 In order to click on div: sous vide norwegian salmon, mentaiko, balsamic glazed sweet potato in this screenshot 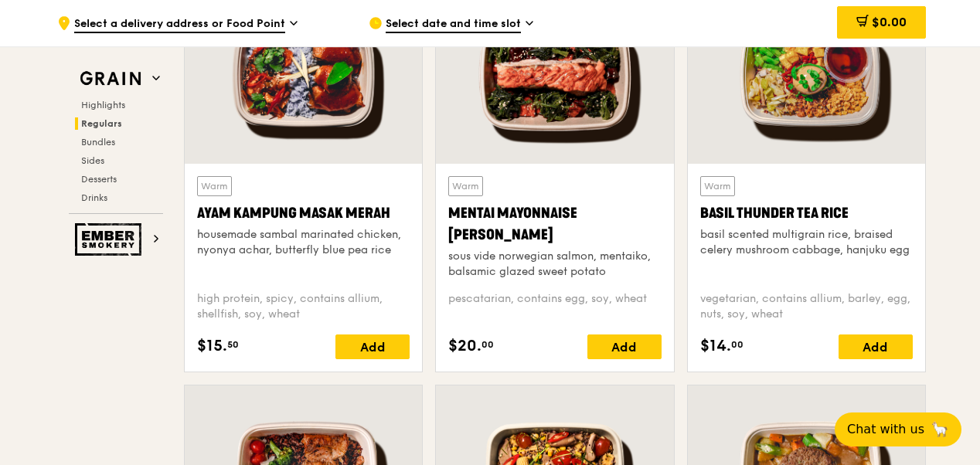, I will do `click(554, 264)`.